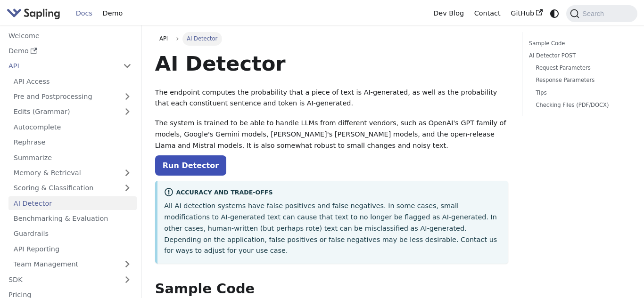 The height and width of the screenshot is (298, 644). Describe the element at coordinates (73, 203) in the screenshot. I see `a: AI Detector` at that location.